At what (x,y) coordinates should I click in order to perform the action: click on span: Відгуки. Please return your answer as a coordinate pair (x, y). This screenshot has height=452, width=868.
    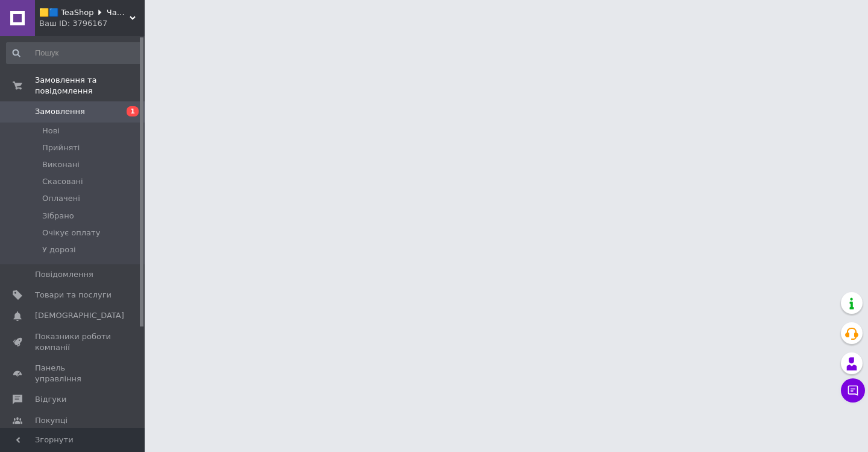
    Looking at the image, I should click on (50, 399).